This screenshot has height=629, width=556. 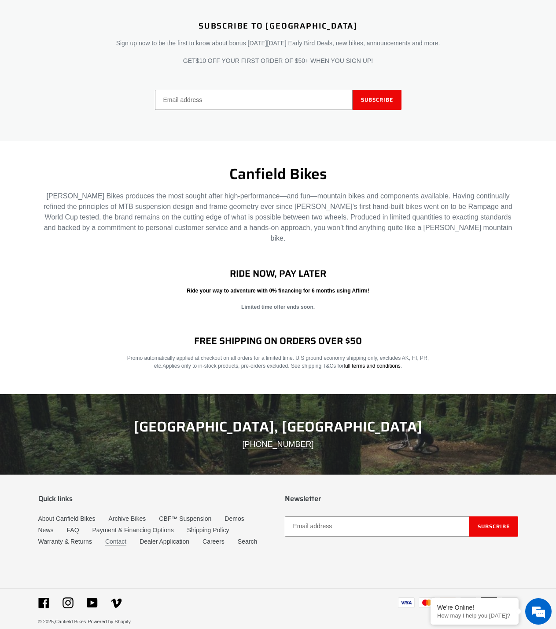 What do you see at coordinates (16, 55) in the screenshot?
I see `div: Navigation go back` at bounding box center [16, 55].